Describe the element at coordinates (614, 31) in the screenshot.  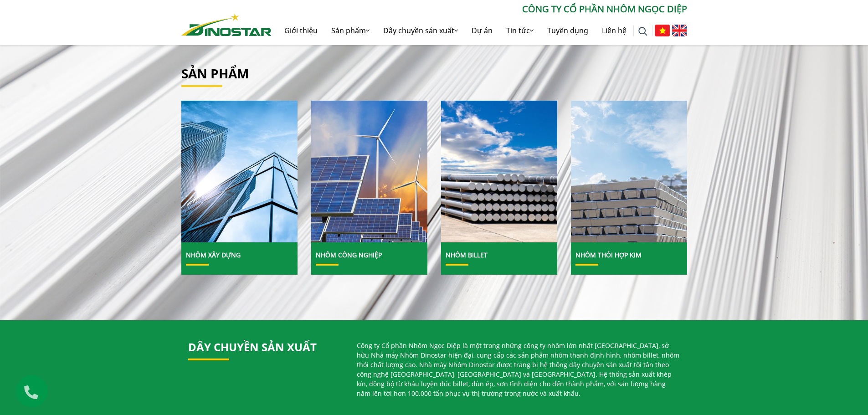
I see `a: Liên hệ` at that location.